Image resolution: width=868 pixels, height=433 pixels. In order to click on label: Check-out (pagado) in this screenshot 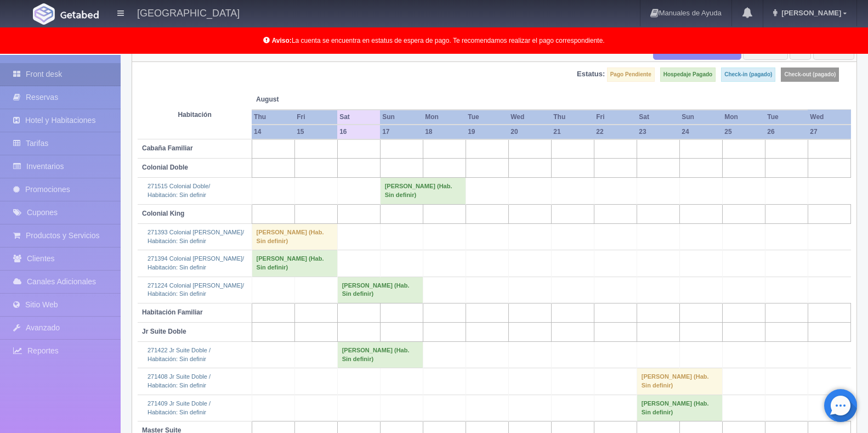, I will do `click(810, 74)`.